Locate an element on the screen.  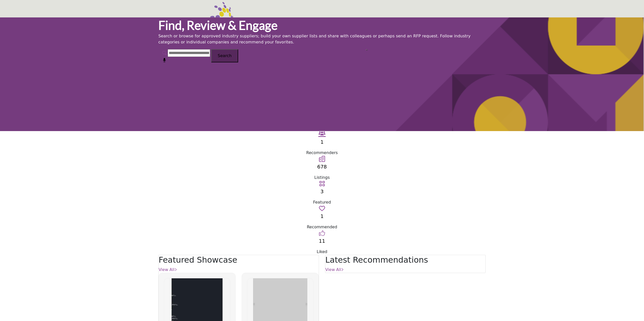
a: 678 is located at coordinates (322, 167).